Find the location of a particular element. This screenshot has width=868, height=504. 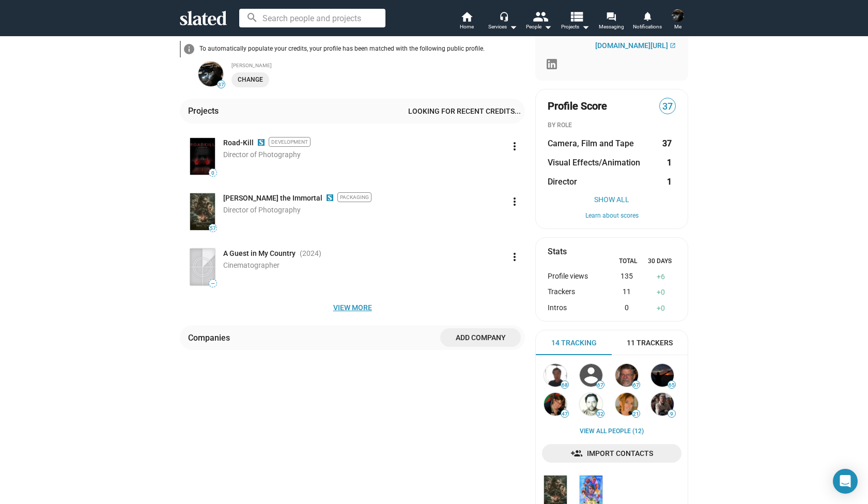

div: Projects is located at coordinates (205, 111).